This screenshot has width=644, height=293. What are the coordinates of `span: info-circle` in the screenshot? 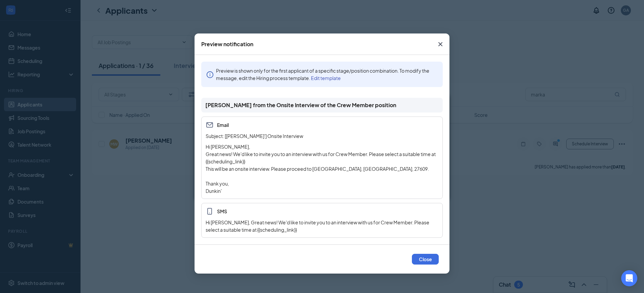 It's located at (210, 75).